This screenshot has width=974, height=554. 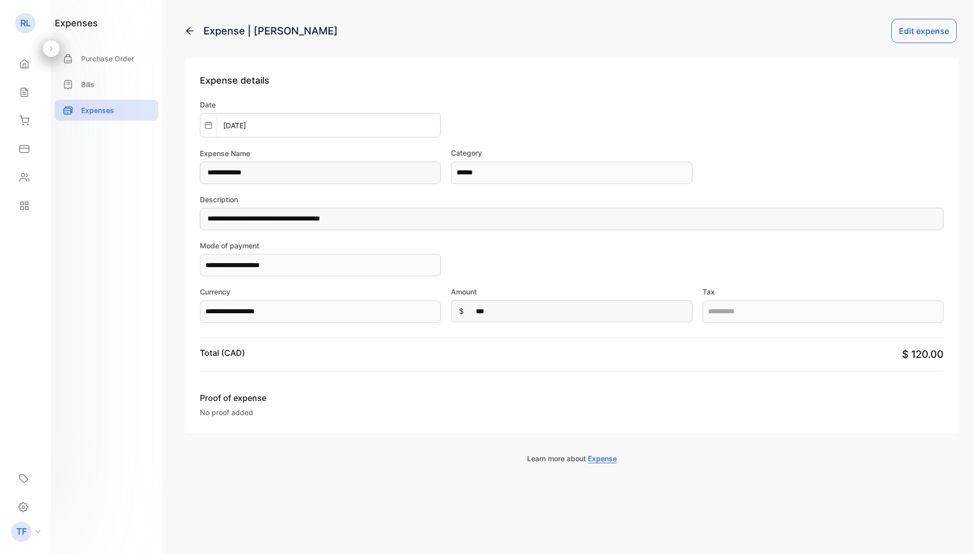 I want to click on a: Purchase Order, so click(x=107, y=58).